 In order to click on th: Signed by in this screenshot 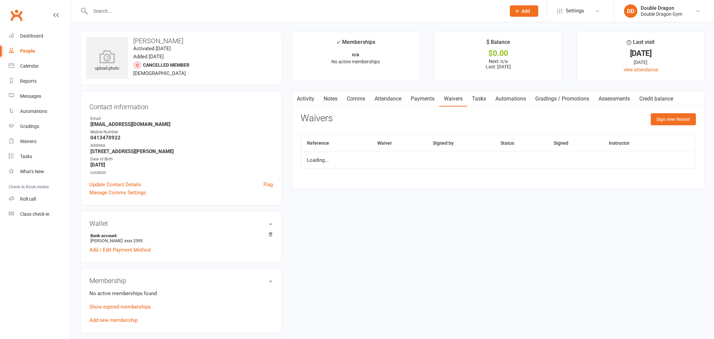, I will do `click(461, 143)`.